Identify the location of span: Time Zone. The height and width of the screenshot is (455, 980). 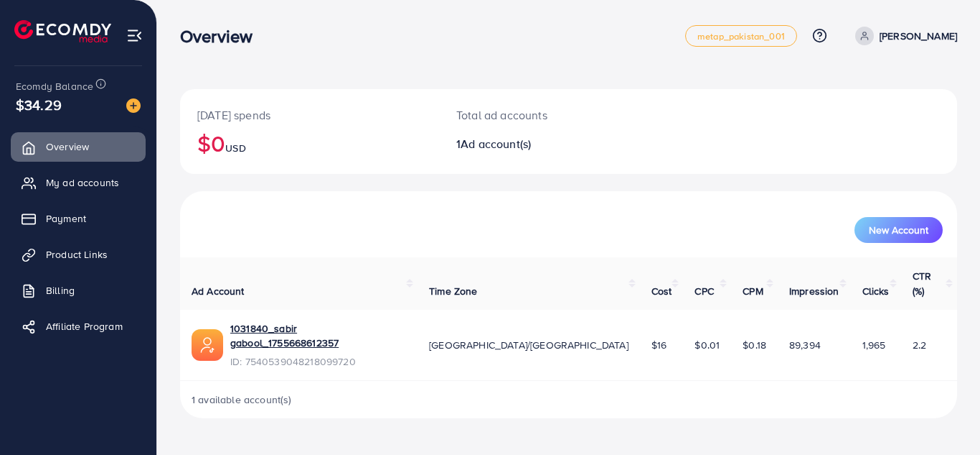
(453, 291).